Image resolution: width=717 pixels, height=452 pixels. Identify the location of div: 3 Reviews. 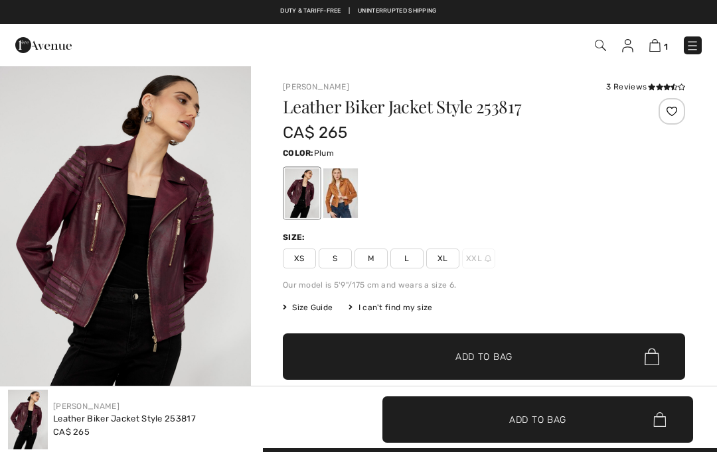
(645, 87).